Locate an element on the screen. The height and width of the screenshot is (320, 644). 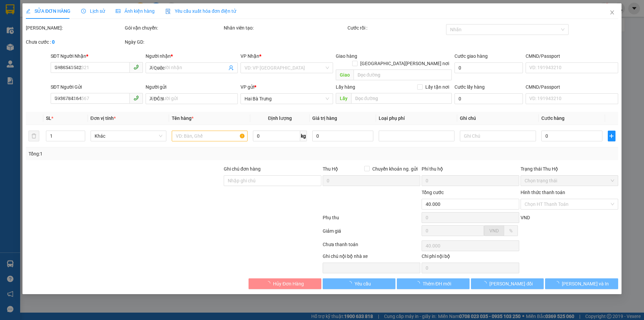
div: Gói vận chuyển: is located at coordinates (174, 28).